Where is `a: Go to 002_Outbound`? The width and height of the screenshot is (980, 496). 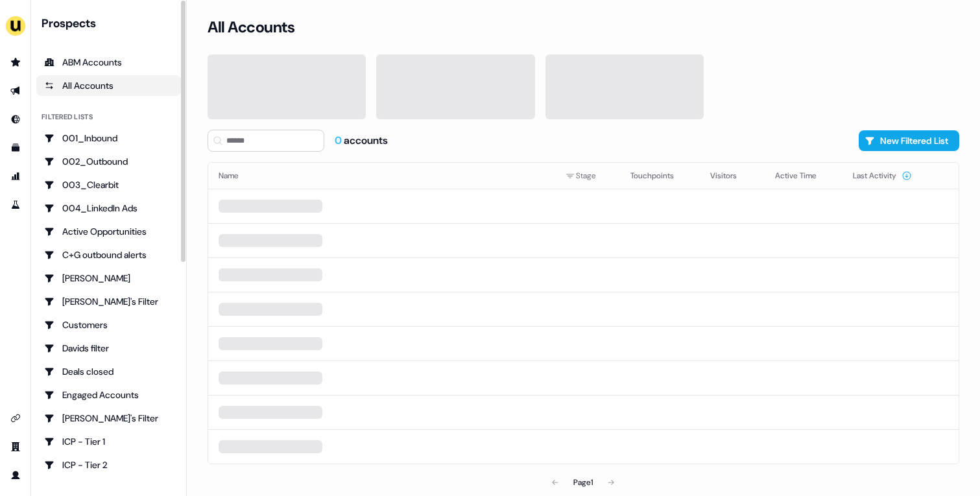 a: Go to 002_Outbound is located at coordinates (108, 161).